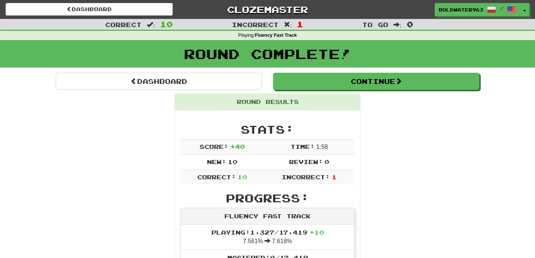 The image size is (535, 258). Describe the element at coordinates (255, 25) in the screenshot. I see `span: Incorrect` at that location.